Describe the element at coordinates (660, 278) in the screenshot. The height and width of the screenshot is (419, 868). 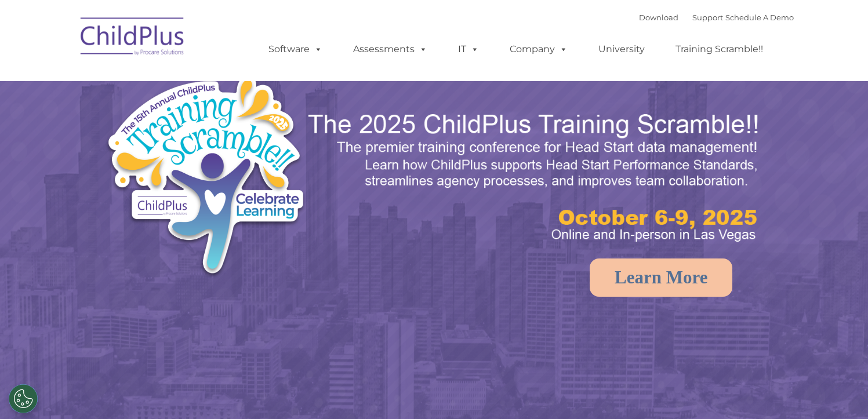
I see `a: Learn More` at that location.